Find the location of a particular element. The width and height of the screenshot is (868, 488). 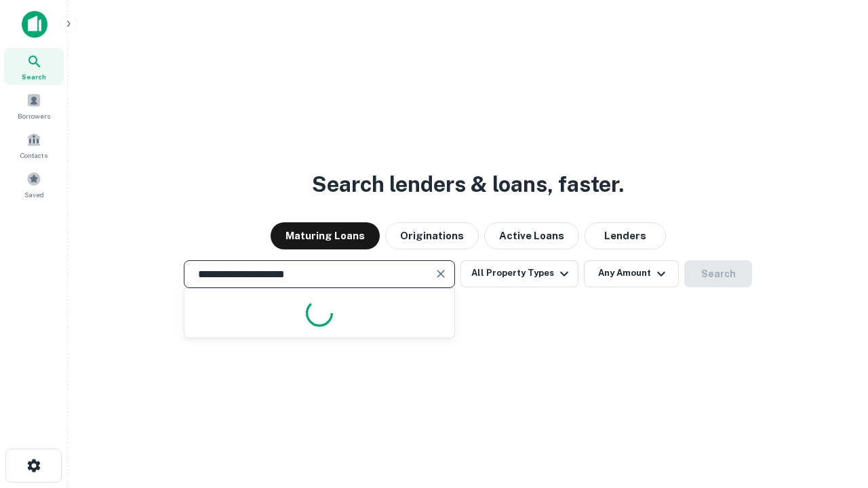

div: Chat Widget is located at coordinates (834, 412).